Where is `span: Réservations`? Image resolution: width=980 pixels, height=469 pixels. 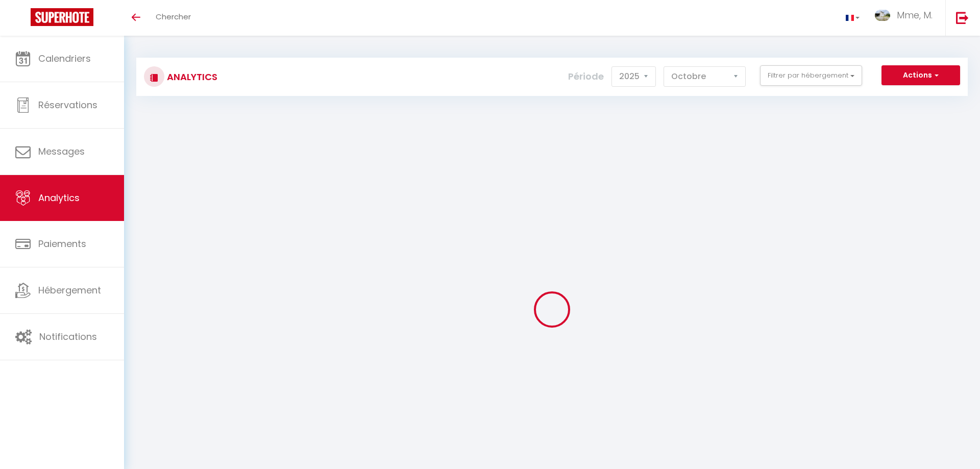 span: Réservations is located at coordinates (68, 105).